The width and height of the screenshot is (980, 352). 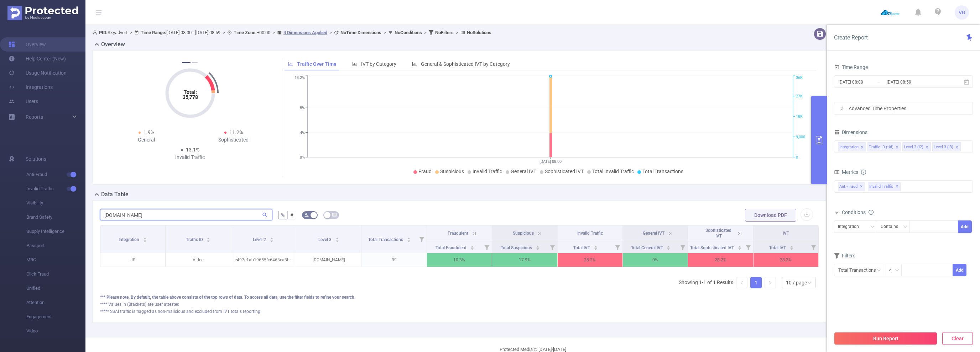 I want to click on div: General, so click(x=147, y=140).